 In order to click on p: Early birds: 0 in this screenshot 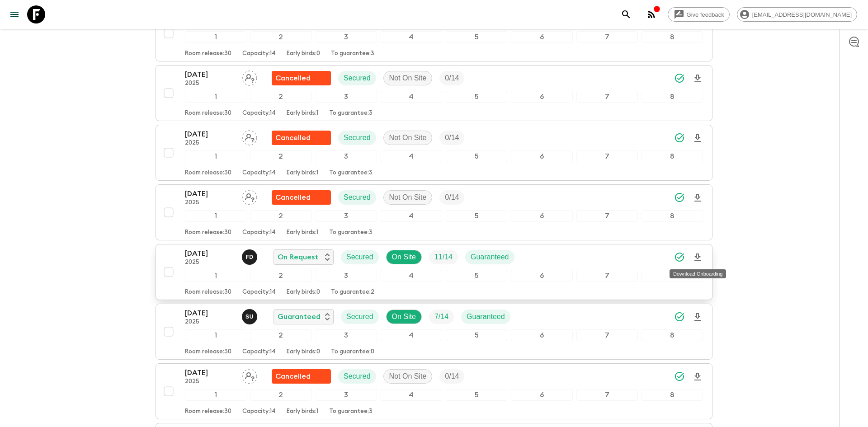, I will do `click(303, 352)`.